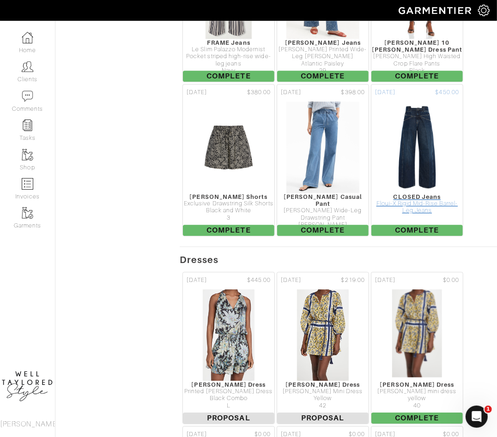 This screenshot has height=437, width=497. I want to click on img: orders-icon-0abe47150d42831381b5fb84f609e132dff9fe21cb692f30cb5eec754e2cba89.png, so click(27, 184).